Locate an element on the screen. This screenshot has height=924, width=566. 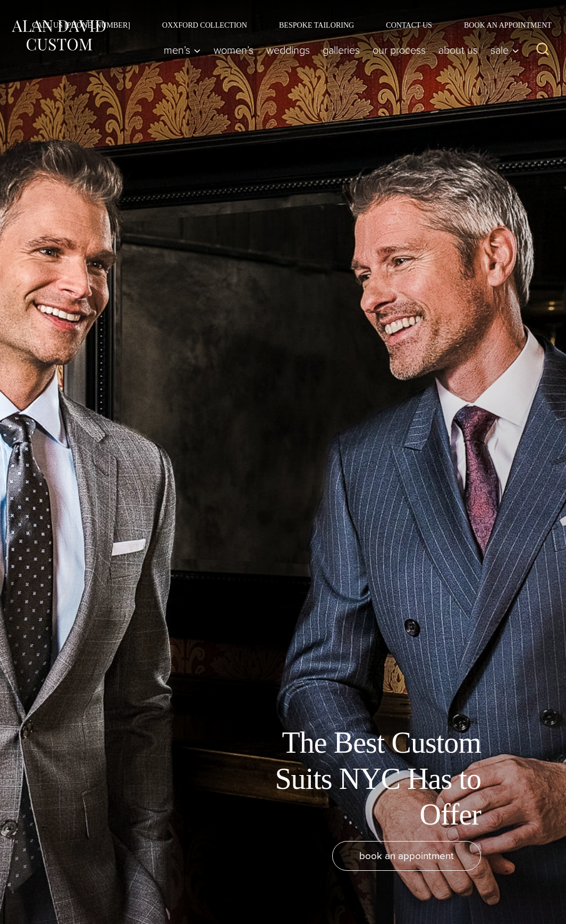
a: Galleries is located at coordinates (342, 50).